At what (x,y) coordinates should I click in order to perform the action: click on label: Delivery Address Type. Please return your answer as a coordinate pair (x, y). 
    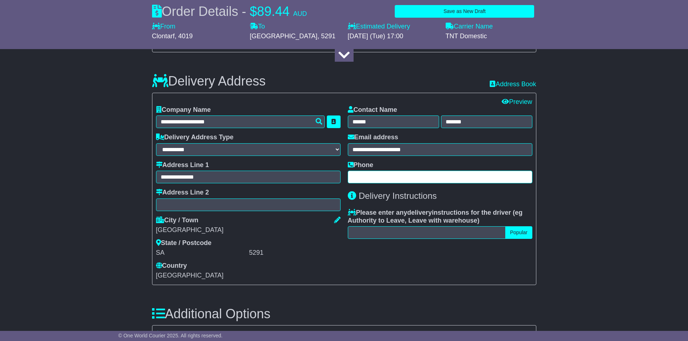
    Looking at the image, I should click on (195, 138).